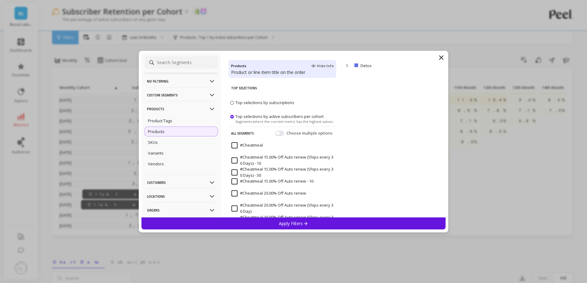 The image size is (587, 283). Describe the element at coordinates (282, 172) in the screenshot. I see `span: #Cheatmeal 15.00% Off Auto renew (Ships every 30 Days) - 30` at that location.